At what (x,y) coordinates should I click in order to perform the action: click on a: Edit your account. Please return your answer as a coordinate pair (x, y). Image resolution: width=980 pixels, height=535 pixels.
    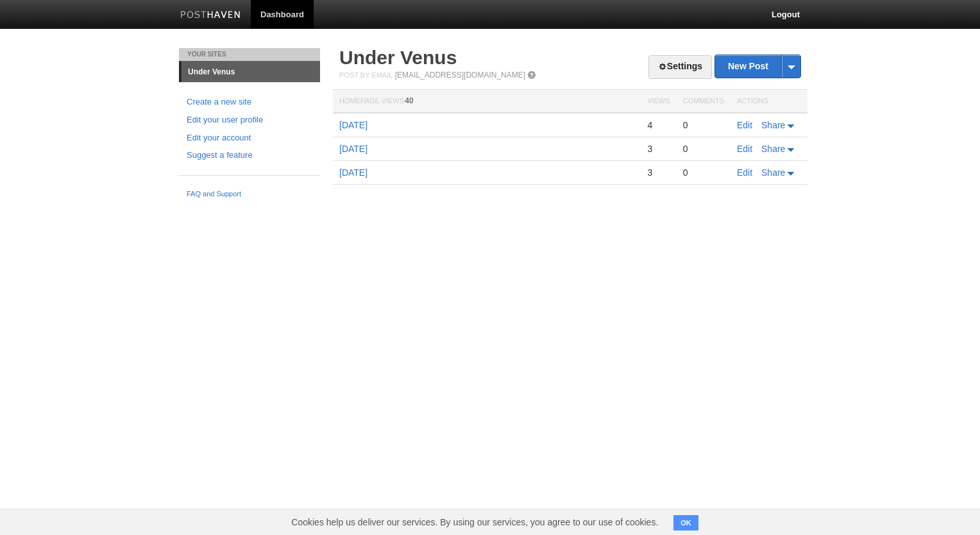
    Looking at the image, I should click on (250, 138).